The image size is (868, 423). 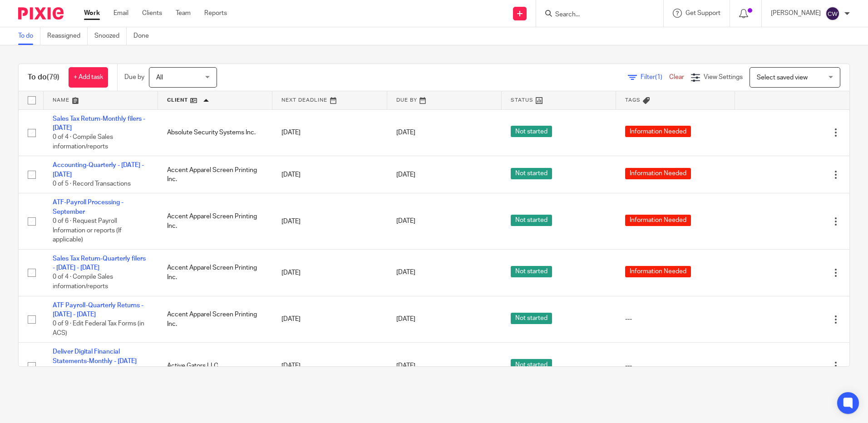 What do you see at coordinates (654, 77) in the screenshot?
I see `span: Filter` at bounding box center [654, 77].